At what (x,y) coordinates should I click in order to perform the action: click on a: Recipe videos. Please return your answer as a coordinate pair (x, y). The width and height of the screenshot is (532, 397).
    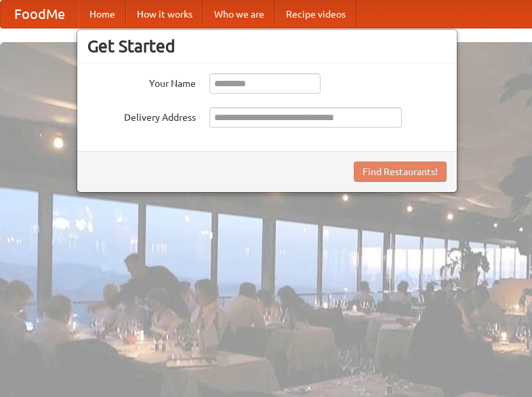
    Looking at the image, I should click on (316, 14).